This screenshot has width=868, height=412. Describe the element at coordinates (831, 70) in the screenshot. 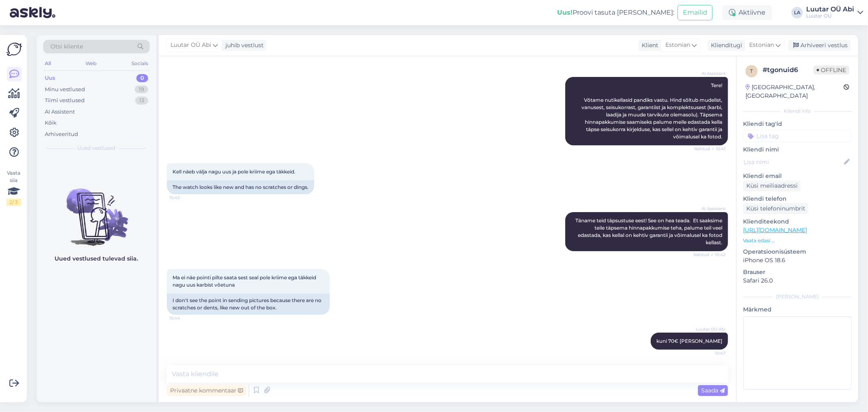

I see `span: Offline` at that location.